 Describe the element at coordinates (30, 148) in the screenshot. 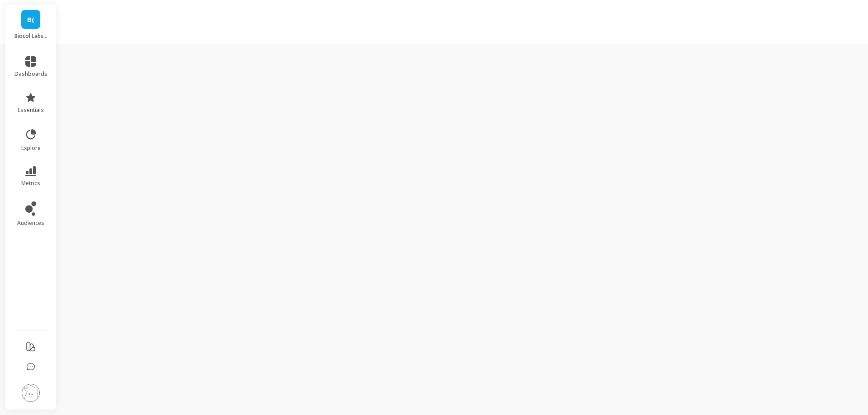

I see `span: explore` at that location.